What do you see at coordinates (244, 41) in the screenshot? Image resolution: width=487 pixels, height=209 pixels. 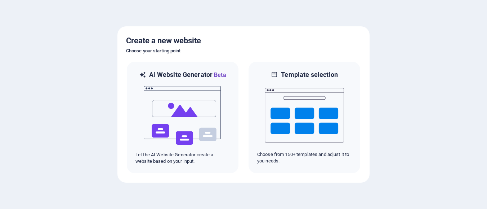 I see `h5: Create a new website` at bounding box center [244, 41].